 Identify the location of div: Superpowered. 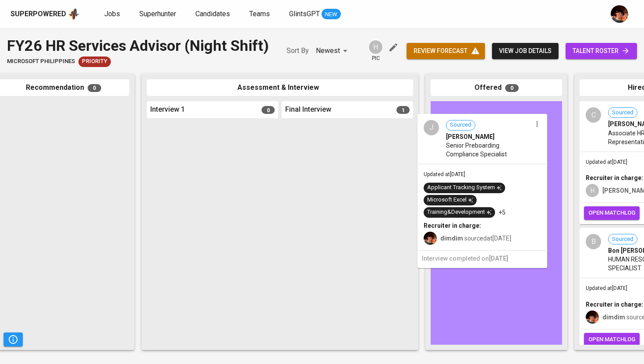
(38, 14).